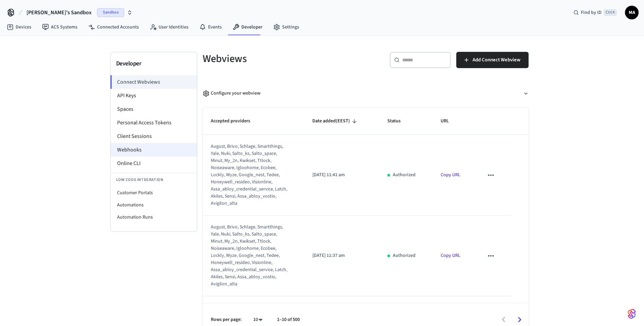  I want to click on span: MA, so click(632, 12).